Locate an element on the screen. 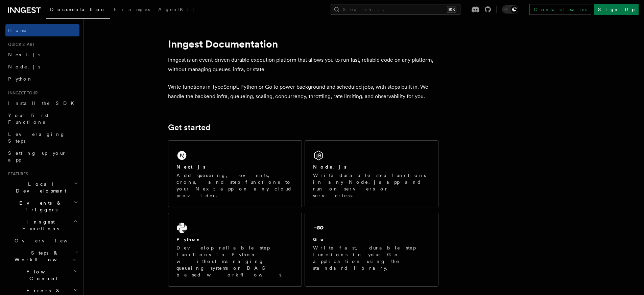 The width and height of the screenshot is (644, 295). a: Node.jsWrite durable step functions in any Node.js app and run on servers or serverless. is located at coordinates (372, 174).